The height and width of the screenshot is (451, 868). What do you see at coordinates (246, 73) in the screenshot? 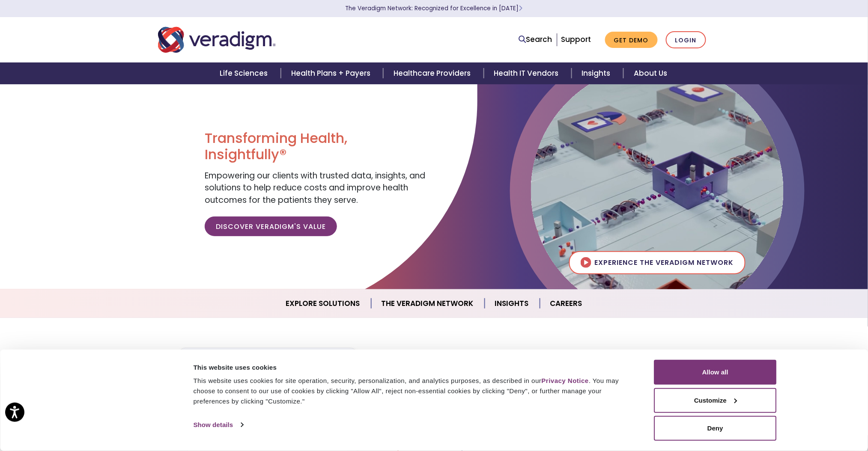
I see `a: Life Sciences` at bounding box center [246, 73].